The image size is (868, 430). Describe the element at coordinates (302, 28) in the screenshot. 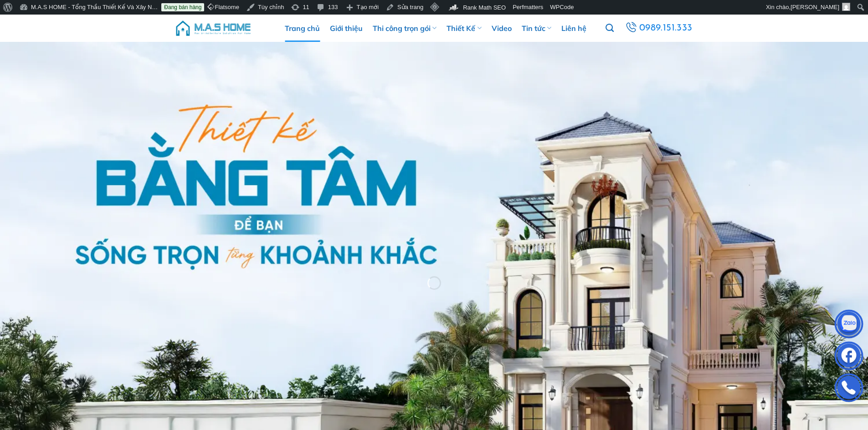

I see `a: Trang chủ` at that location.